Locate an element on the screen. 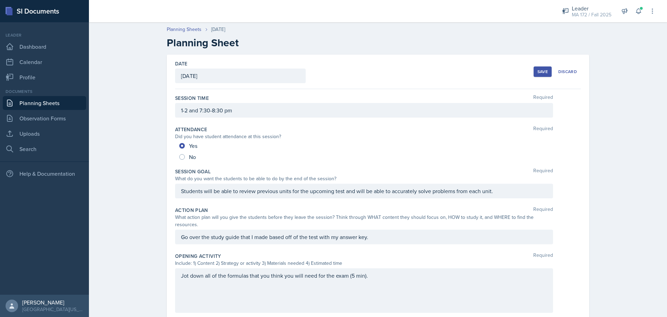 Image resolution: width=667 pixels, height=317 pixels. a: Observation Forms is located at coordinates (44, 118).